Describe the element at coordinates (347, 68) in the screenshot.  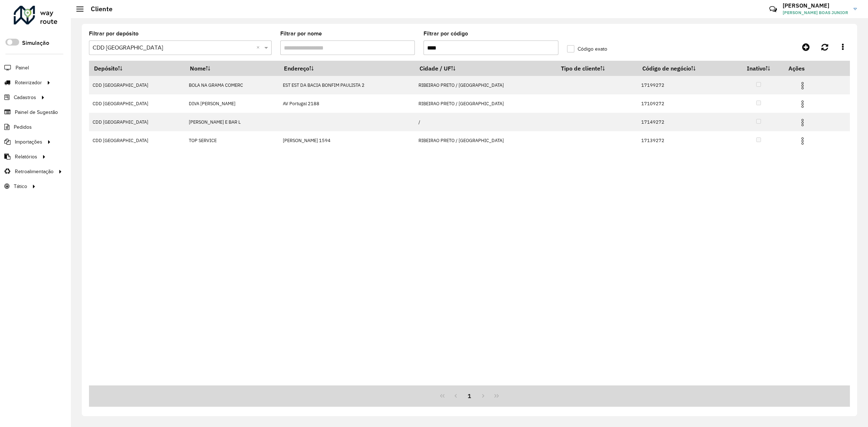
I see `th: Endereço` at that location.